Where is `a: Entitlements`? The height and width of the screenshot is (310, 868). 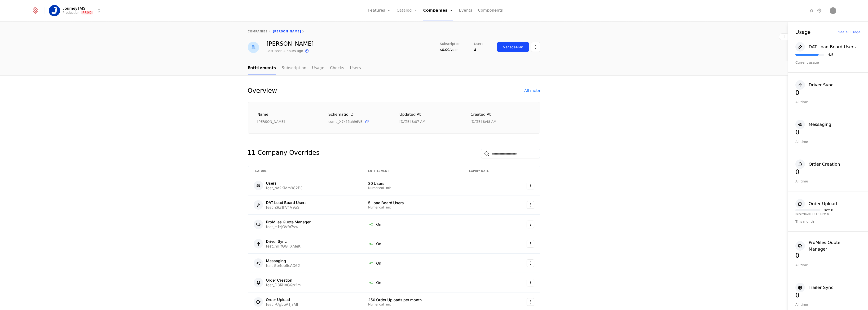
a: Entitlements is located at coordinates (262, 68).